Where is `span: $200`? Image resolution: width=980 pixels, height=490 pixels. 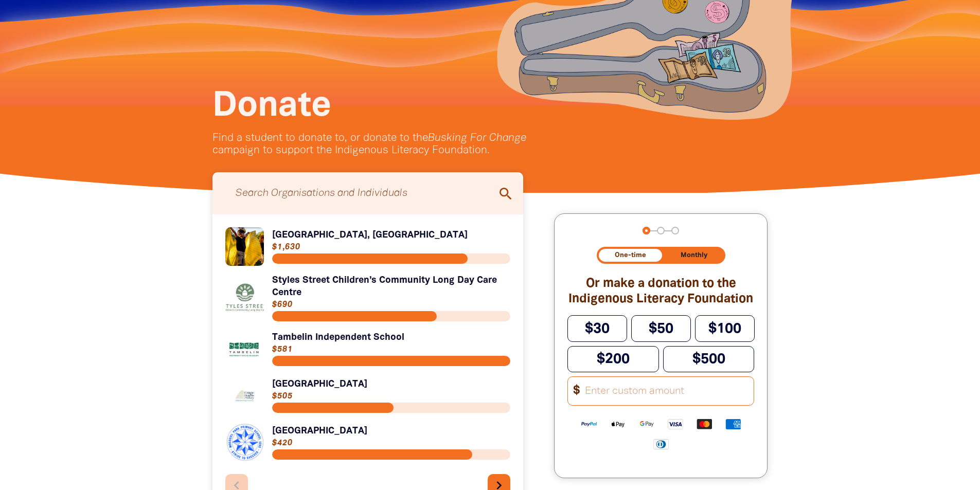 span: $200 is located at coordinates (613, 359).